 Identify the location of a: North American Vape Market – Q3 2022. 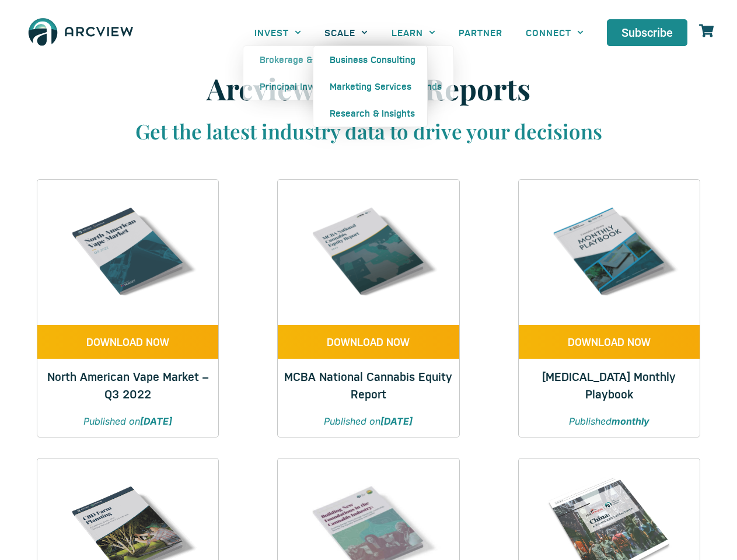
(128, 384).